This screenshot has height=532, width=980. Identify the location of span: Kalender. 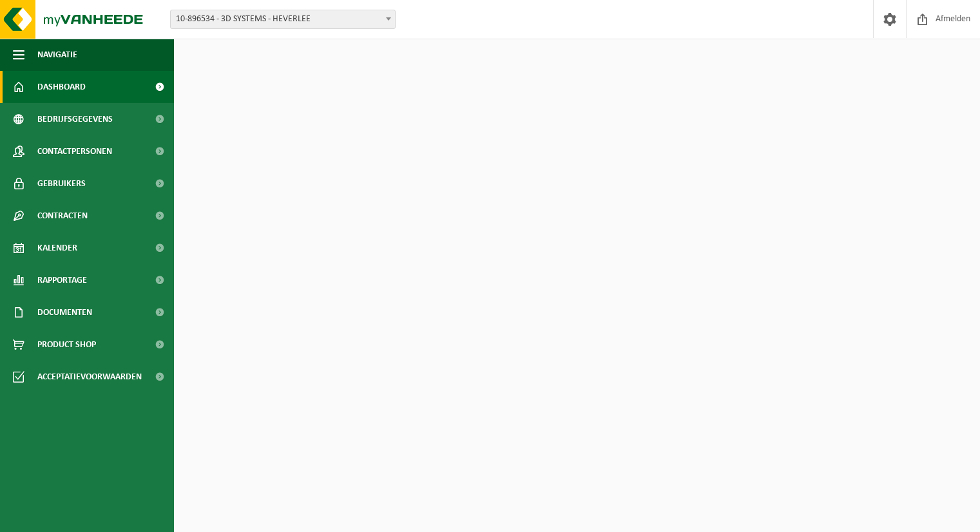
(57, 248).